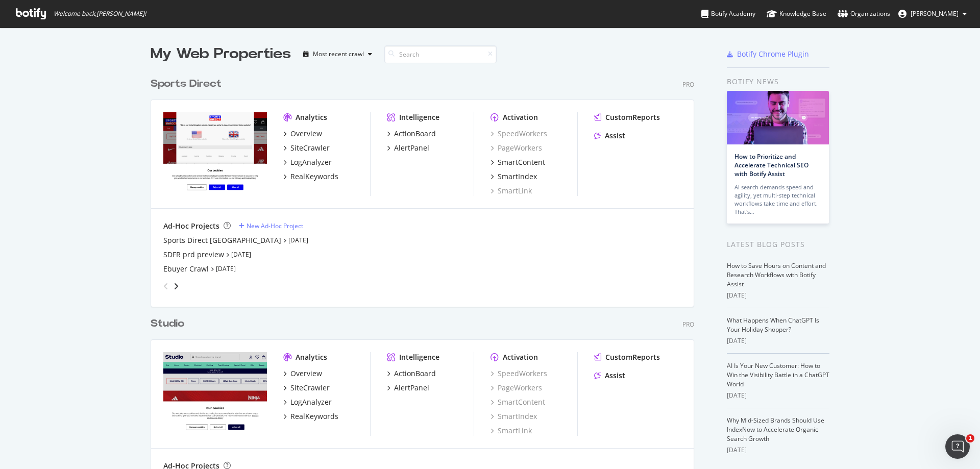 This screenshot has width=980, height=469. I want to click on div: Knowledge Base, so click(796, 14).